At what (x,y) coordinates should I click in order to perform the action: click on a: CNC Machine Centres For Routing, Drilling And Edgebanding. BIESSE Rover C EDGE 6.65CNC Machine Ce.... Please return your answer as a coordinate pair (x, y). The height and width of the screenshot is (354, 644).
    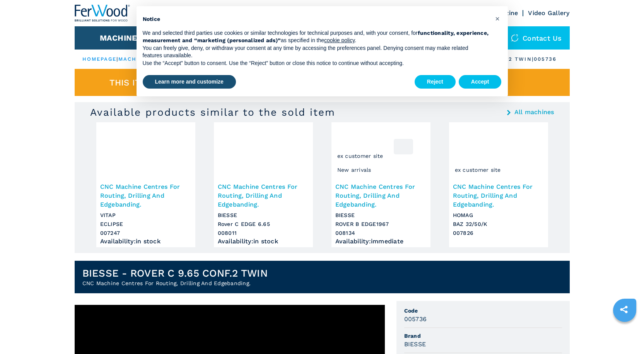
    Looking at the image, I should click on (263, 185).